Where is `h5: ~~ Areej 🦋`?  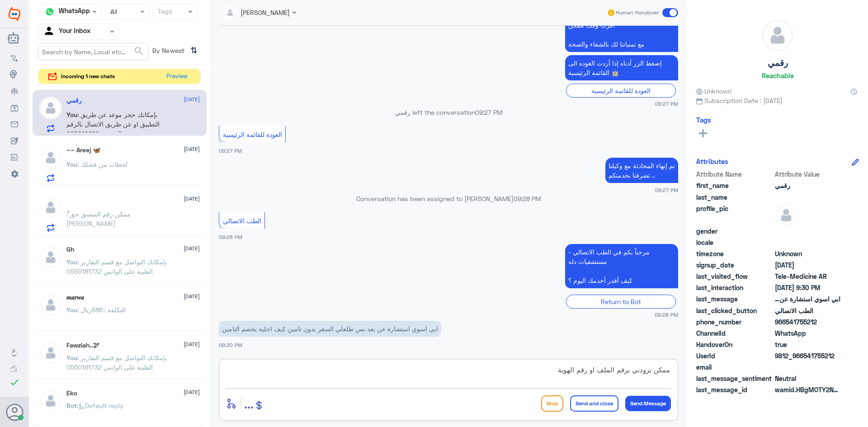
h5: ~~ Areej 🦋 is located at coordinates (83, 150).